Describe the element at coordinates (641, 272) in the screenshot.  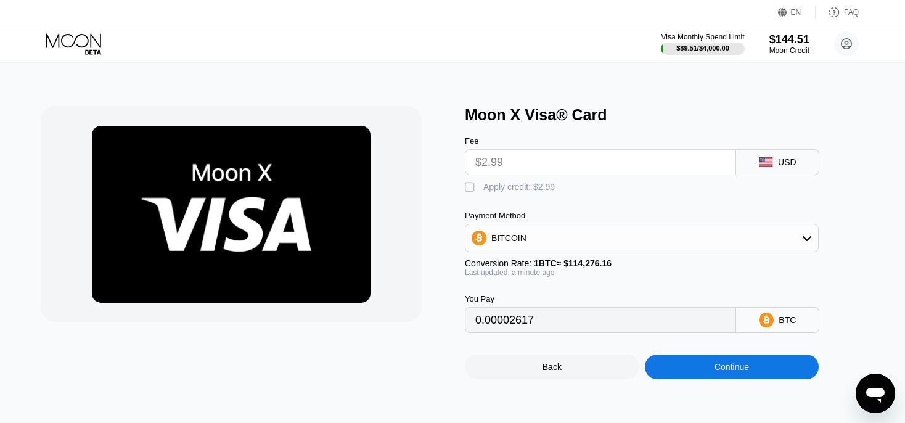
I see `div: Last updated: a minute ago` at that location.